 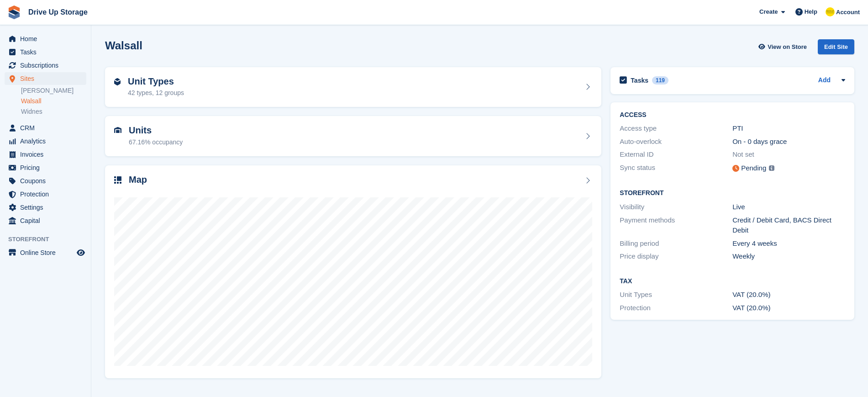 What do you see at coordinates (811, 12) in the screenshot?
I see `span: Help` at bounding box center [811, 12].